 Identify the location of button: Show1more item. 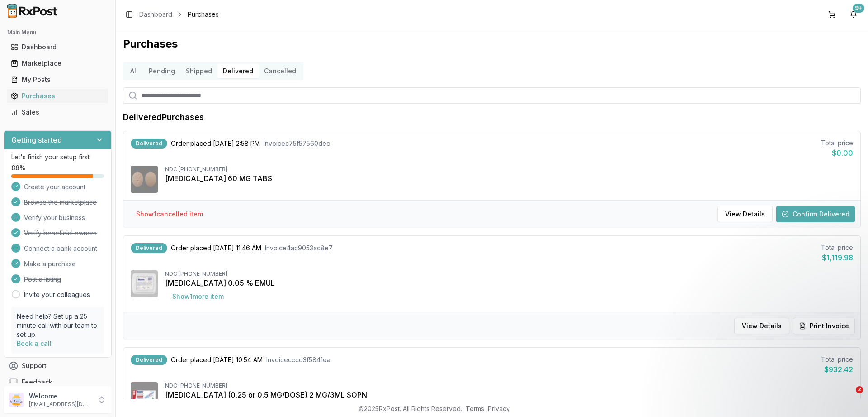
(198, 296).